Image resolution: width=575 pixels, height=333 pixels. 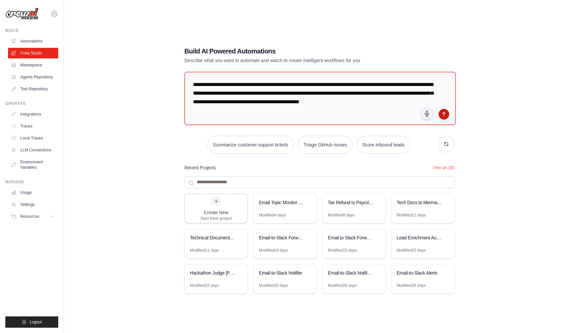 What do you see at coordinates (250, 145) in the screenshot?
I see `button: Summarize customer support tickets` at bounding box center [250, 145].